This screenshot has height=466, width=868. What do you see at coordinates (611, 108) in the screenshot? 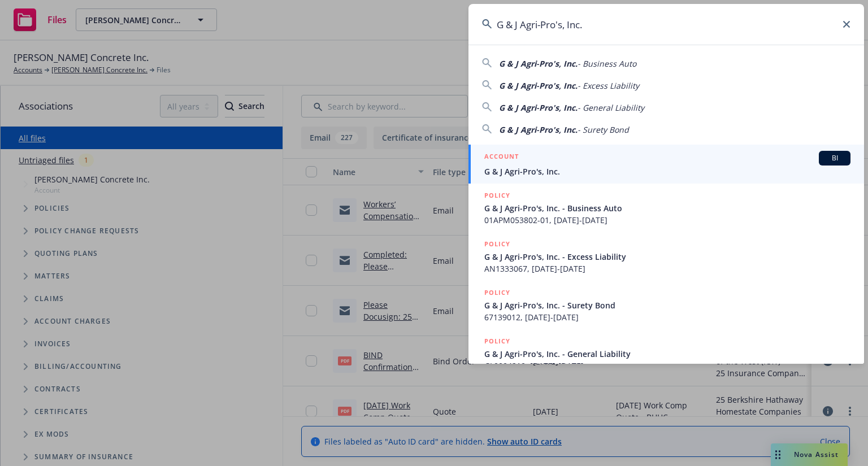
I see `span: - General Liability` at bounding box center [611, 108].